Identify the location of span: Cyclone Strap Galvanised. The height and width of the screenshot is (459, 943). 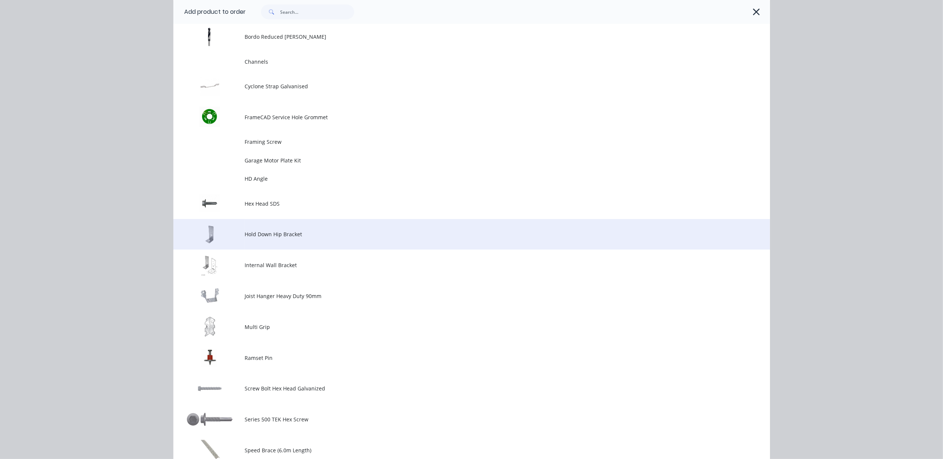
(455, 86).